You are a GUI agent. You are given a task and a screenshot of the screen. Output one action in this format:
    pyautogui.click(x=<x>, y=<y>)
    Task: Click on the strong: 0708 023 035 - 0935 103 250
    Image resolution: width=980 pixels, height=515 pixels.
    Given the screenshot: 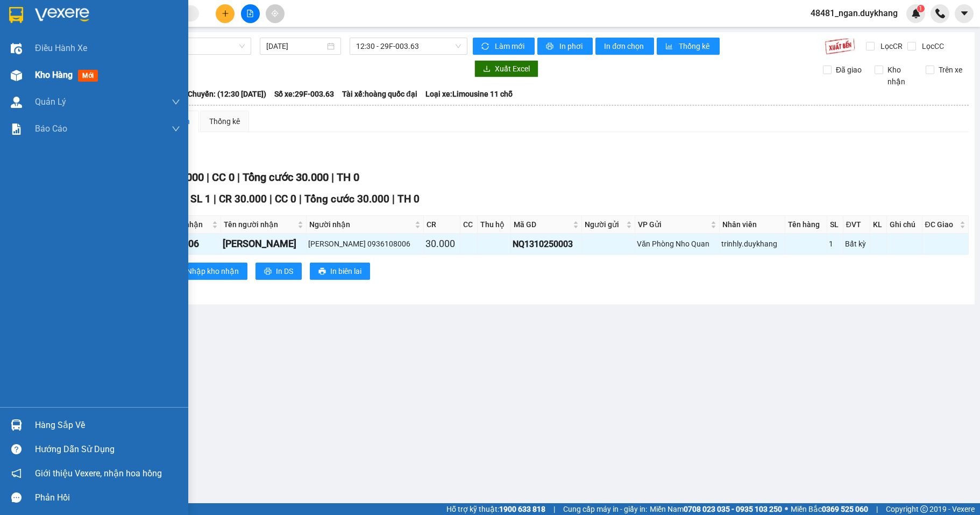 What is the action you would take?
    pyautogui.click(x=733, y=510)
    